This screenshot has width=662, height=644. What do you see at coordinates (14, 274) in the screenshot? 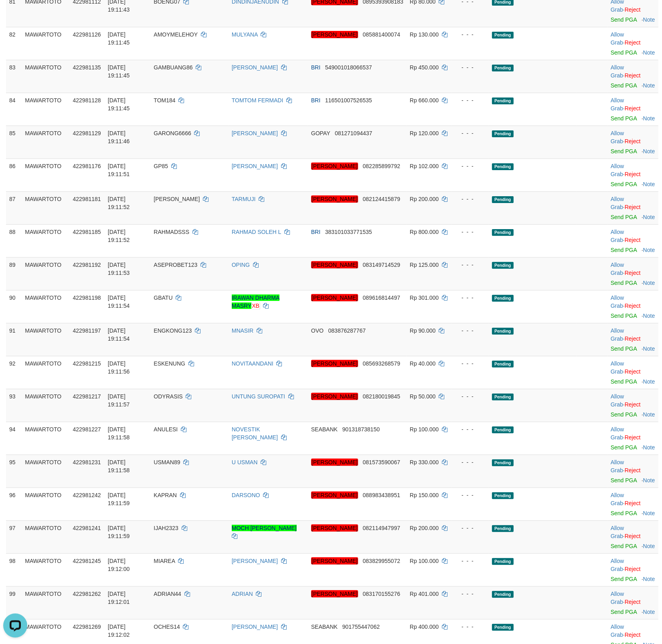
I see `td: 89` at bounding box center [14, 274].